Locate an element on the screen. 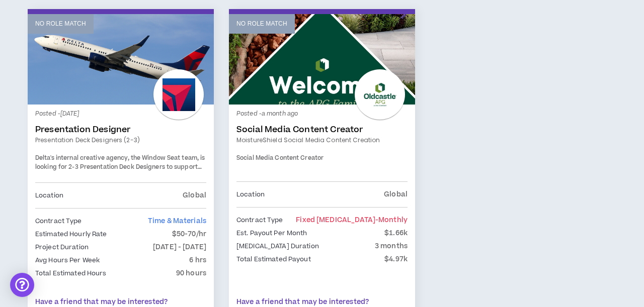 Image resolution: width=644 pixels, height=307 pixels. p: Total Estimated Payout is located at coordinates (274, 259).